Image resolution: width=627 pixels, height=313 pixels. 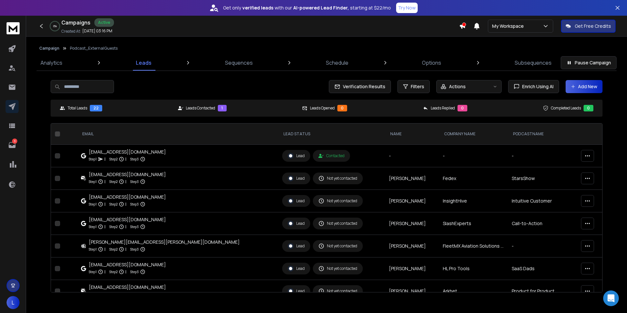 I want to click on p: Try Now, so click(x=407, y=8).